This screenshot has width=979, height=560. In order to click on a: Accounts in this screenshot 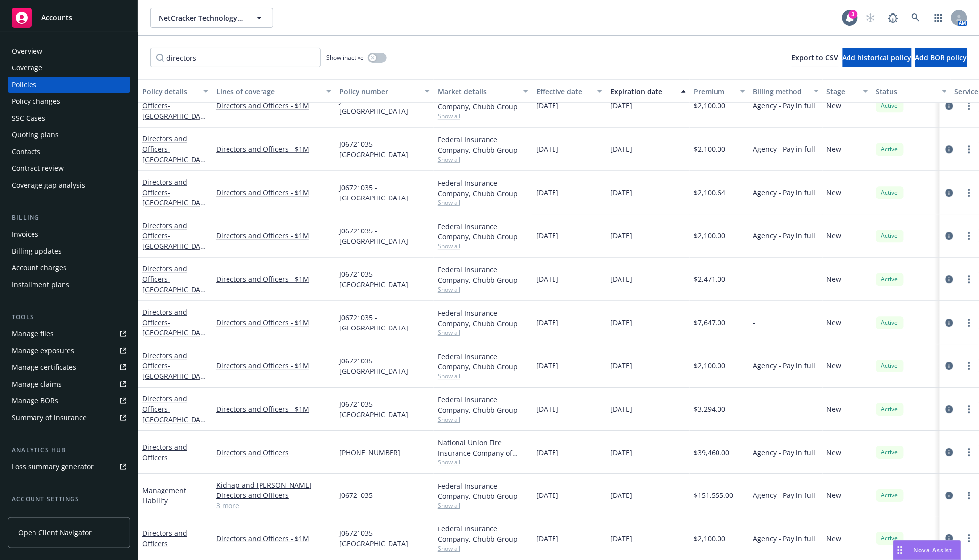, I will do `click(69, 18)`.